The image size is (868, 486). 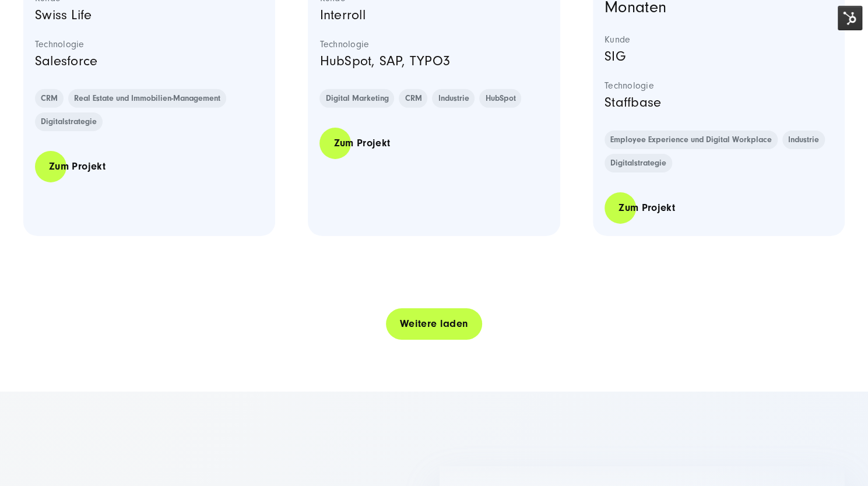 What do you see at coordinates (434, 323) in the screenshot?
I see `a: Weitere laden` at bounding box center [434, 323].